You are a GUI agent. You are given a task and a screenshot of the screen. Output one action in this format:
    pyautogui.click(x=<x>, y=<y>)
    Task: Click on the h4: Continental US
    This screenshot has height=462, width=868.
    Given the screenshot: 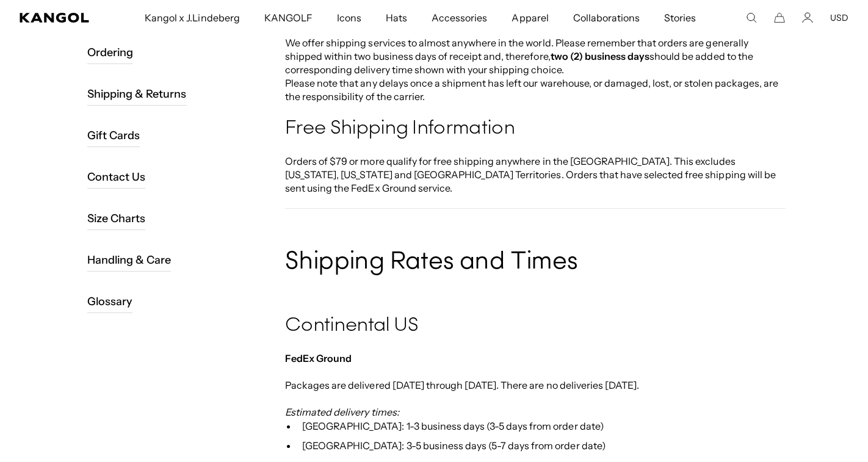 What is the action you would take?
    pyautogui.click(x=535, y=326)
    